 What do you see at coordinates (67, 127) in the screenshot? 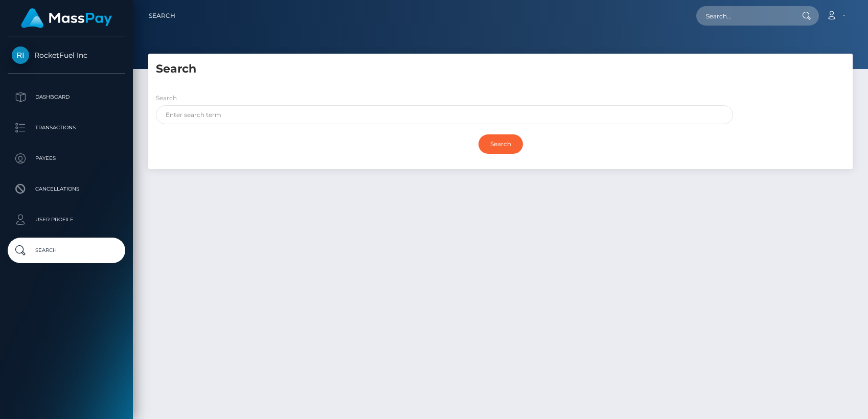
I see `a: Transactions` at bounding box center [67, 127].